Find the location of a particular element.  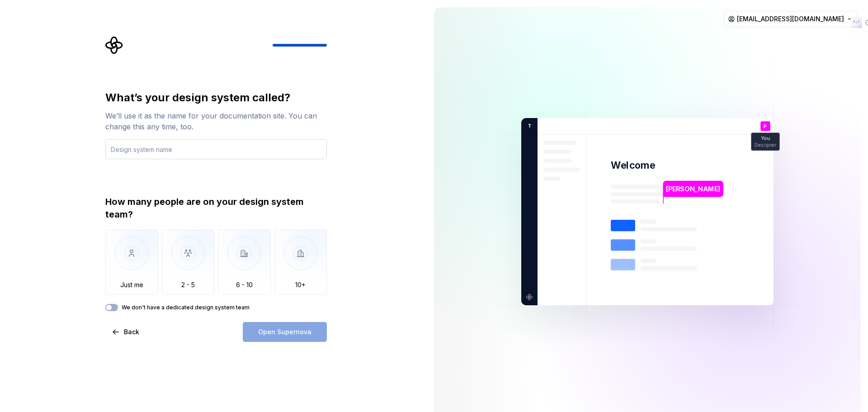

input: Design system name is located at coordinates (216, 149).